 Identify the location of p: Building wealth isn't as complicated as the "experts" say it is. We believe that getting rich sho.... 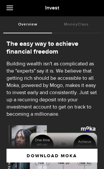
(52, 89).